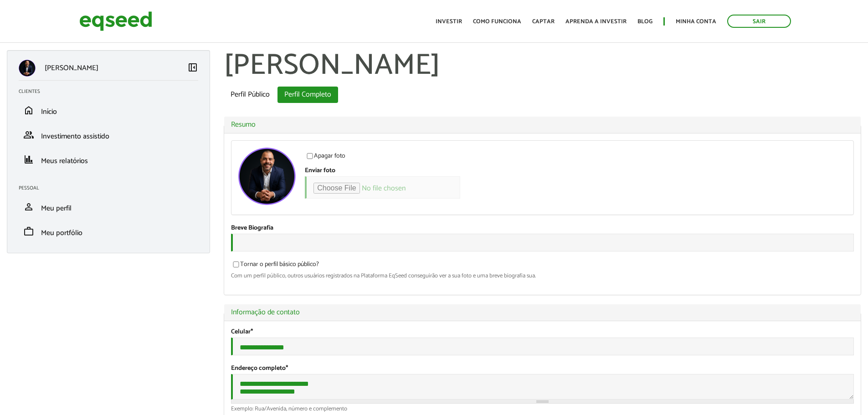  I want to click on a: Aprenda a investir, so click(596, 22).